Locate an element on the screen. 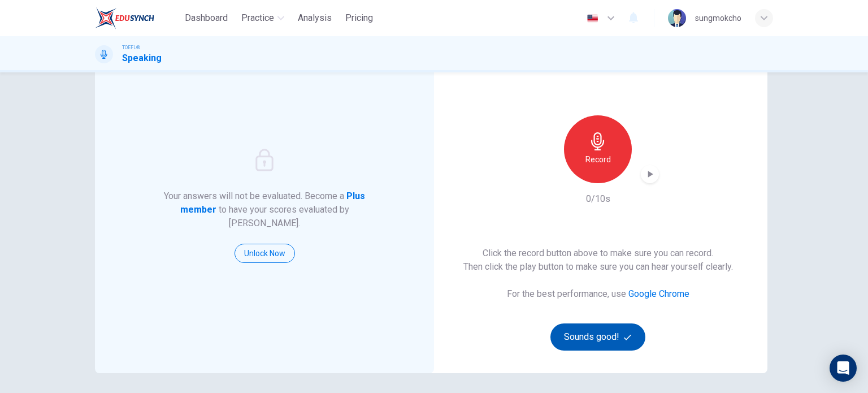  button: Pricing is located at coordinates (359, 18).